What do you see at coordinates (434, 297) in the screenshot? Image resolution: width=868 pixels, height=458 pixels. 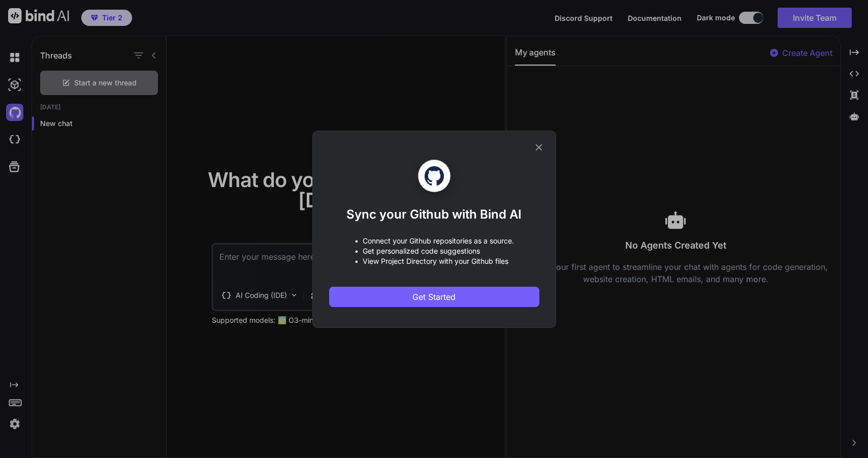 I see `button: Get Started` at bounding box center [434, 297].